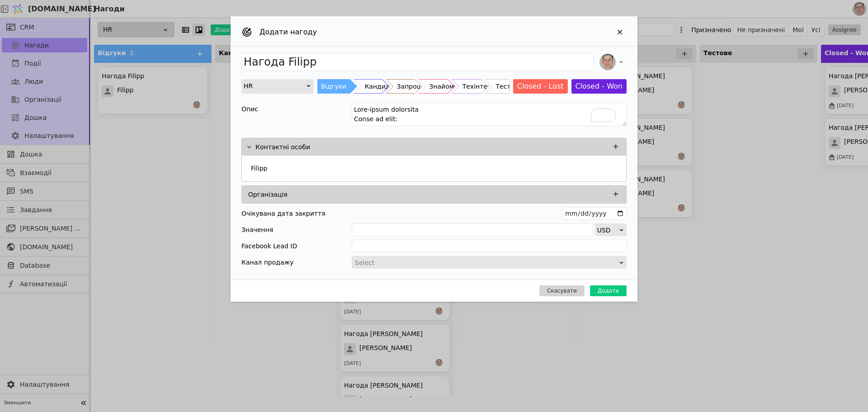  What do you see at coordinates (434, 159) in the screenshot?
I see `div: Add Opportunity` at bounding box center [434, 159].